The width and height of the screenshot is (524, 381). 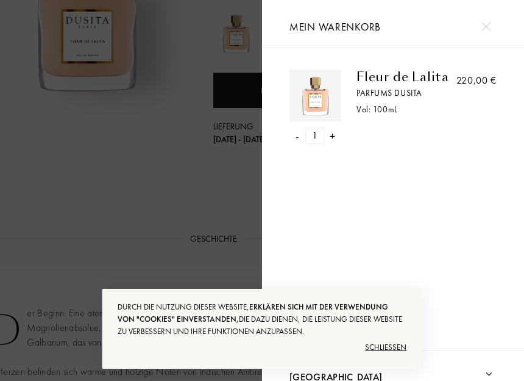 What do you see at coordinates (262, 319) in the screenshot?
I see `div: Durch die Nutzung dieser Website, die dazu dienen, die Leistung dieser Website zu verbessern und ...` at bounding box center [262, 319].